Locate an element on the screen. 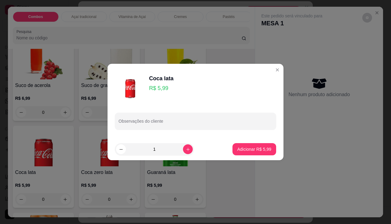 This screenshot has height=224, width=391. img: product-image is located at coordinates (130, 84).